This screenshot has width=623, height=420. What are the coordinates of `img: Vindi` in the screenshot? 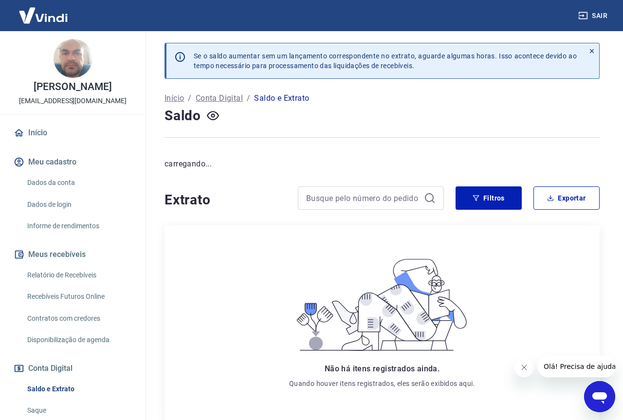 It's located at (43, 15).